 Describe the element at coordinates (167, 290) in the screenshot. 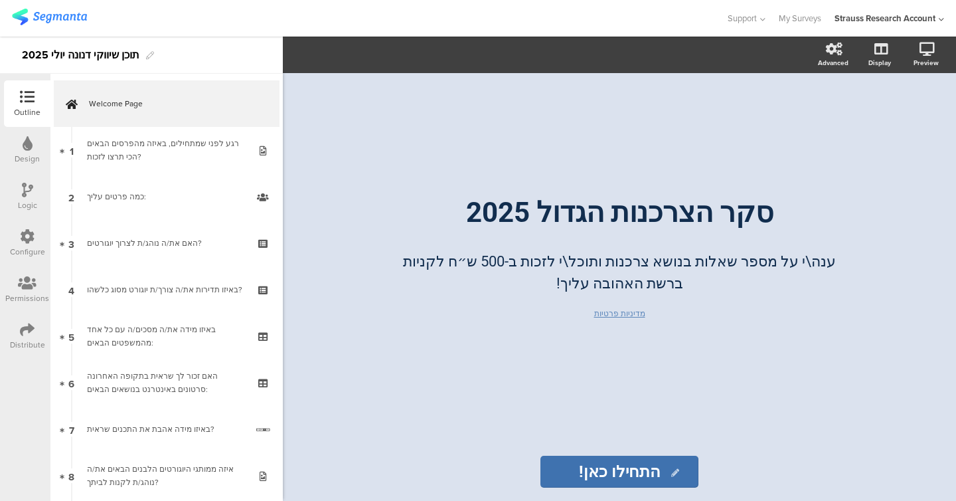

I see `a: 4 באיזו תדירות את/ה צורך/ת יוגורט מסוג כלשהו?` at that location.